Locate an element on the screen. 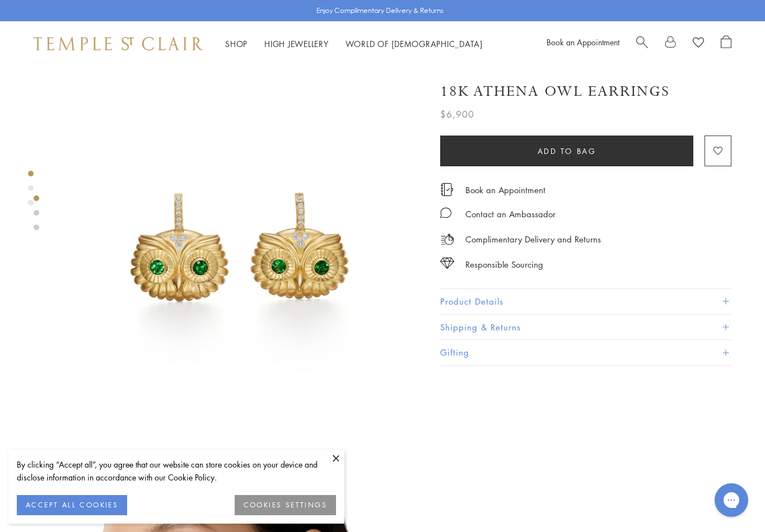 This screenshot has width=765, height=532. img: MessageIcon-01_2.svg is located at coordinates (446, 213).